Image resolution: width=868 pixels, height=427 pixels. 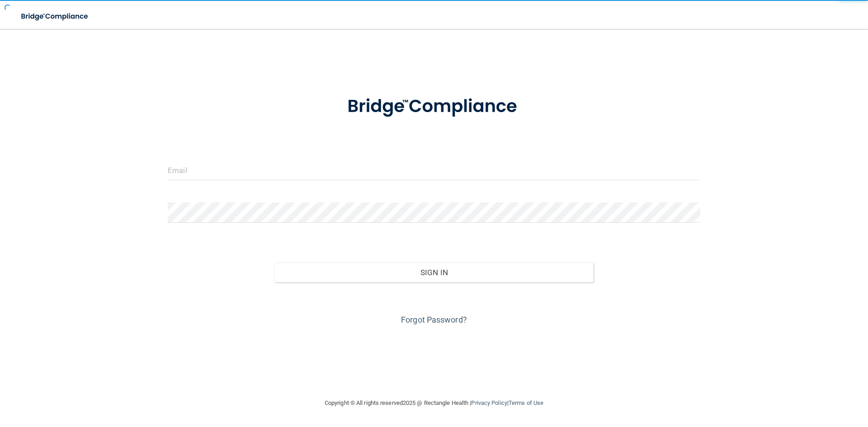 I want to click on div: Copyright © All rights reserved 2025 @ Rectangle Health | |, so click(x=434, y=403).